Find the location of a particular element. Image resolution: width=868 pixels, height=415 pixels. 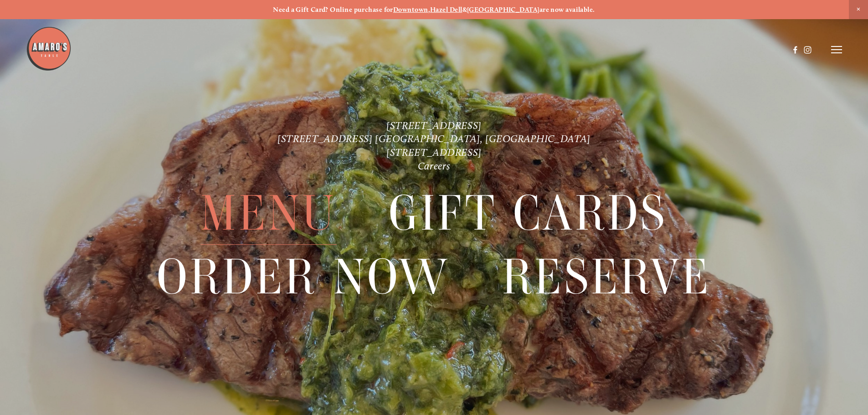

span: Order Now is located at coordinates (303, 277).